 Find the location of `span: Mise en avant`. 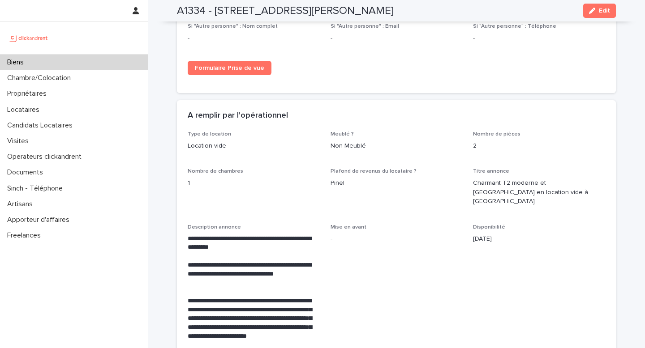

span: Mise en avant is located at coordinates (348, 227).